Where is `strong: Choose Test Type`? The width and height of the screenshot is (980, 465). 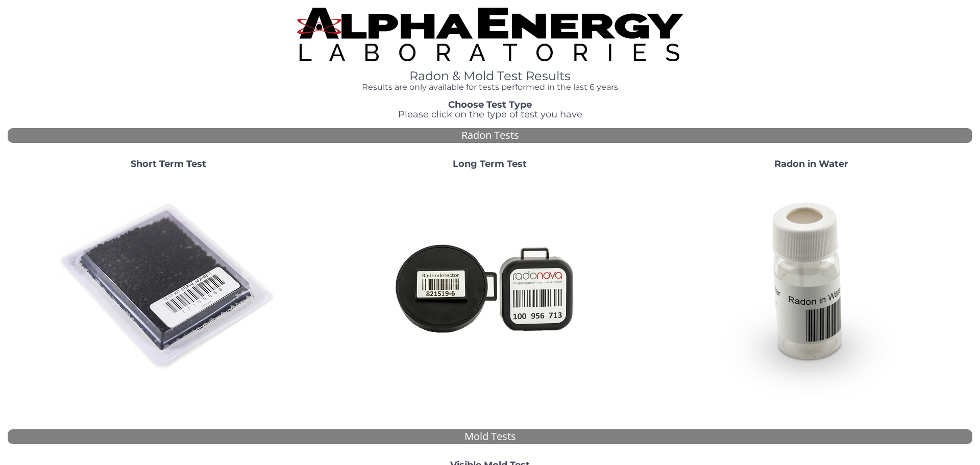
strong: Choose Test Type is located at coordinates (490, 105).